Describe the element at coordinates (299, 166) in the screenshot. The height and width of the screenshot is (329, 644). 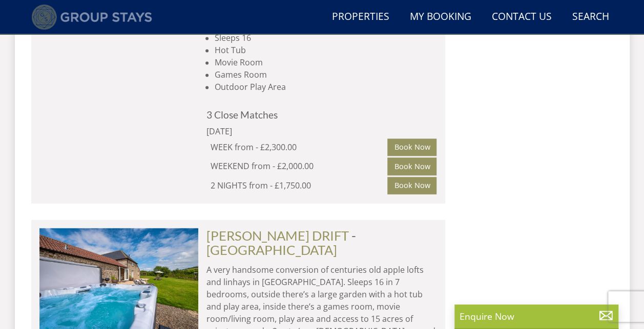
I see `div: WEEKEND from - £2,000.00` at that location.